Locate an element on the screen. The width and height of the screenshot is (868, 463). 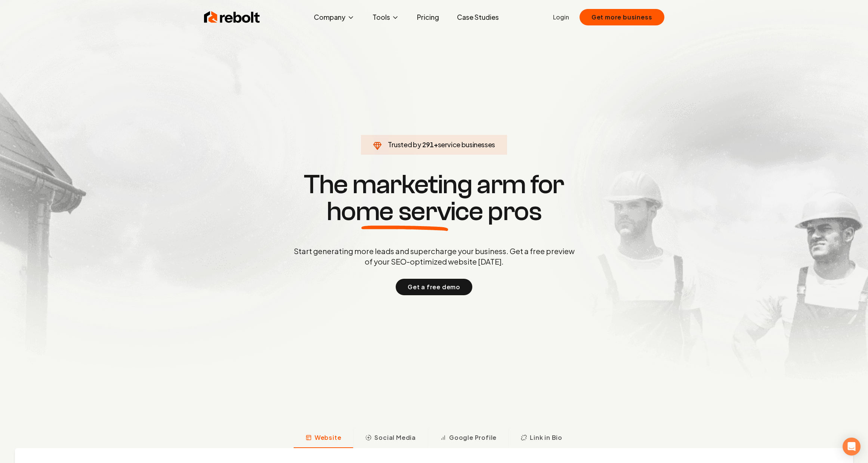
a: Pricing is located at coordinates (428, 17).